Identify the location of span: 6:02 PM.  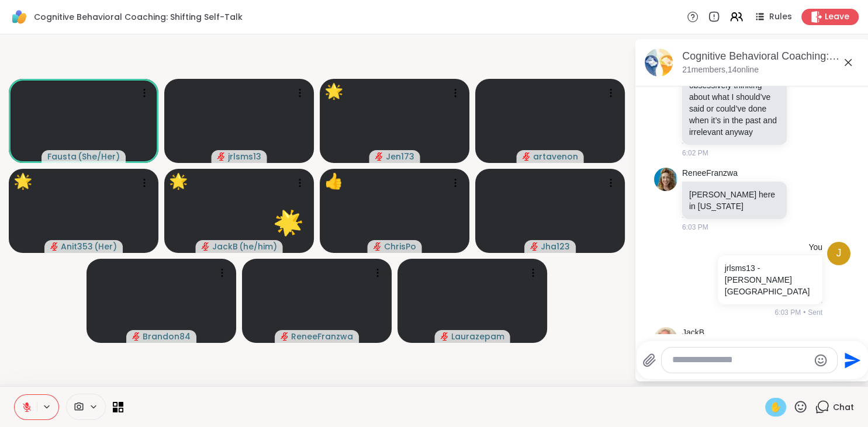
(695, 154).